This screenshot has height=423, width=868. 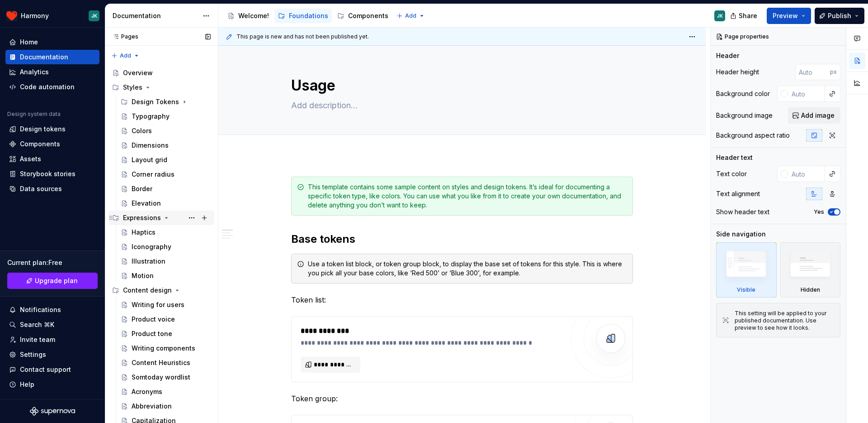 What do you see at coordinates (38, 340) in the screenshot?
I see `div: Invite team` at bounding box center [38, 340].